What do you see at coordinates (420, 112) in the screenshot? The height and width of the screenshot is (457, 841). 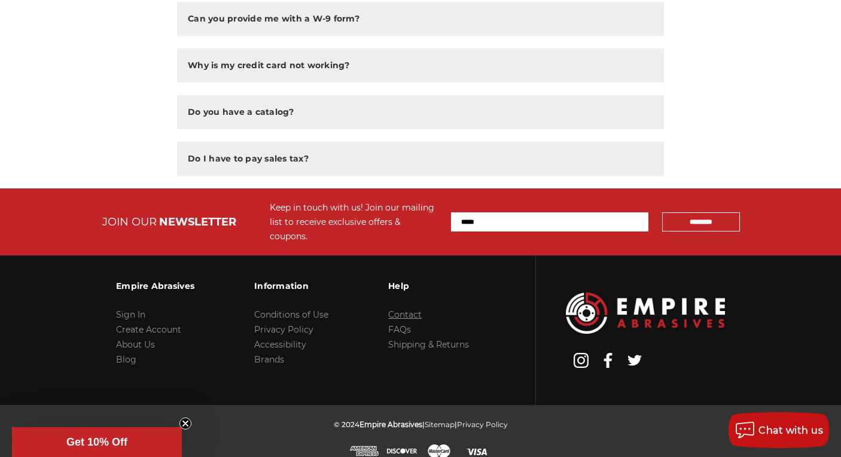 I see `button: Do you have a catalog?` at bounding box center [420, 112].